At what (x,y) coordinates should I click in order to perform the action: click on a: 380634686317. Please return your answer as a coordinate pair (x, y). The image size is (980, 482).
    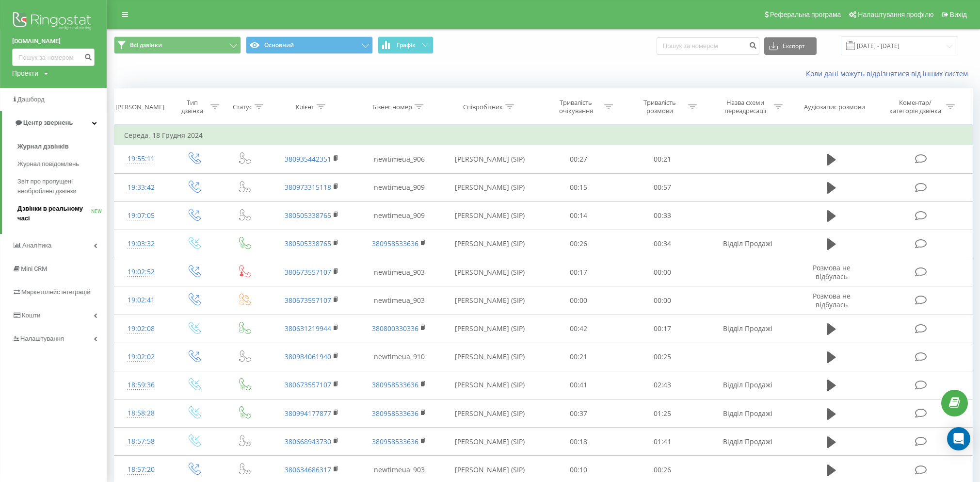
    Looking at the image, I should click on (308, 470).